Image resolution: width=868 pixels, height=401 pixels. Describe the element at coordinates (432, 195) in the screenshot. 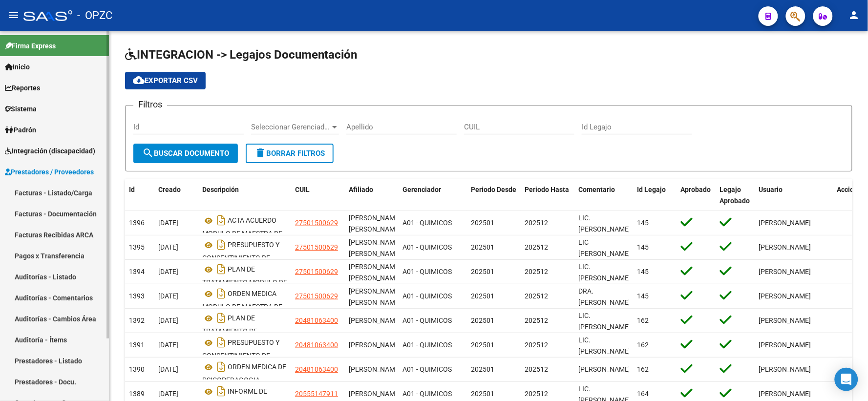

I see `datatable-header-cell: Gerenciador` at that location.